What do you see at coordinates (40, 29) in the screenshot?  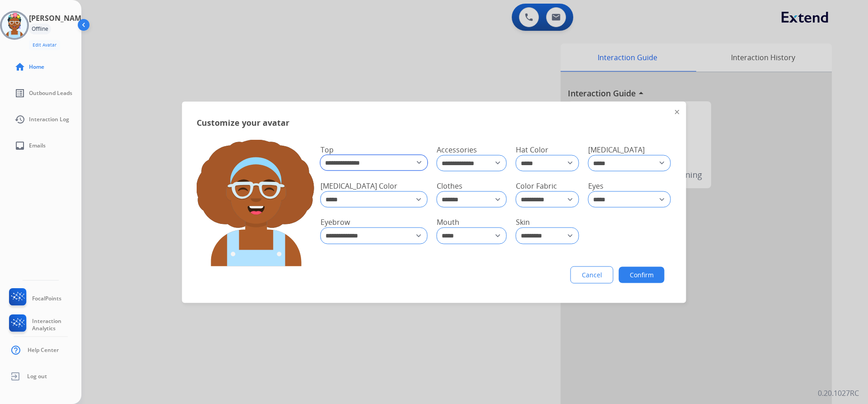 I see `div: Offline` at bounding box center [40, 29].